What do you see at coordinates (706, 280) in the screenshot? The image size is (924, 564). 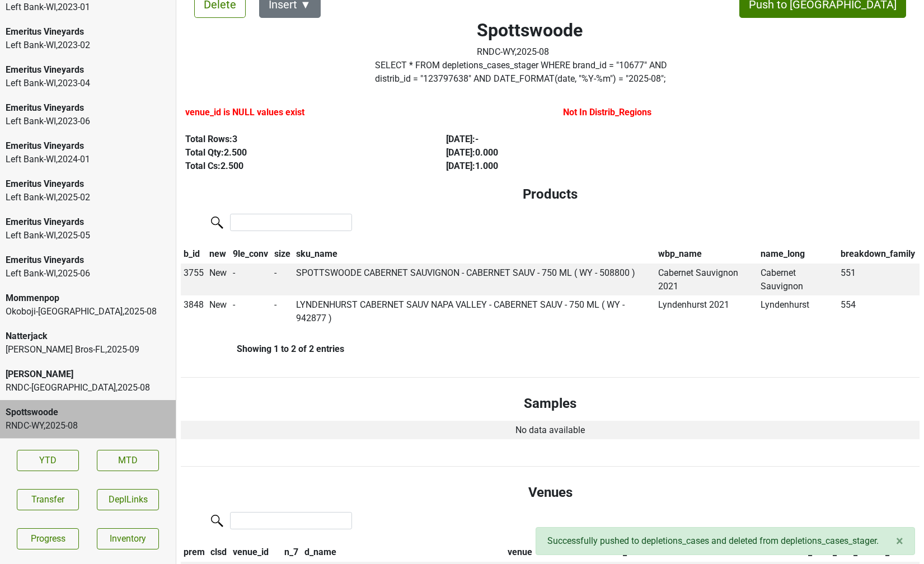 I see `td: Cabernet Sauvignon 2021` at bounding box center [706, 280].